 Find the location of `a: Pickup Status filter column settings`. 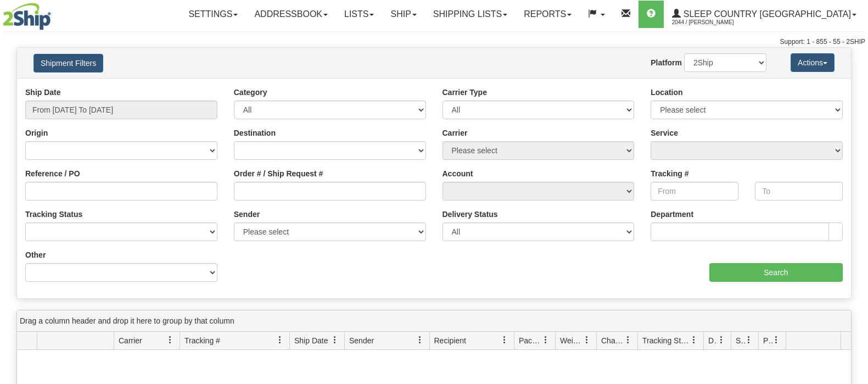

a: Pickup Status filter column settings is located at coordinates (777, 340).